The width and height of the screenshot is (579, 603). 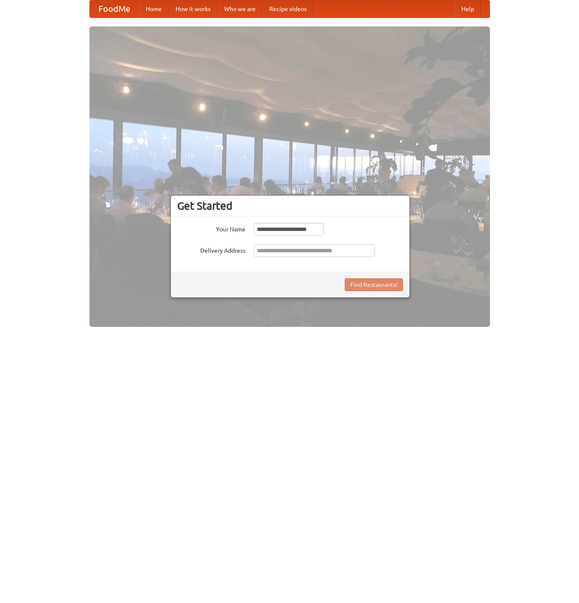 What do you see at coordinates (290, 206) in the screenshot?
I see `h3: Get Started` at bounding box center [290, 206].